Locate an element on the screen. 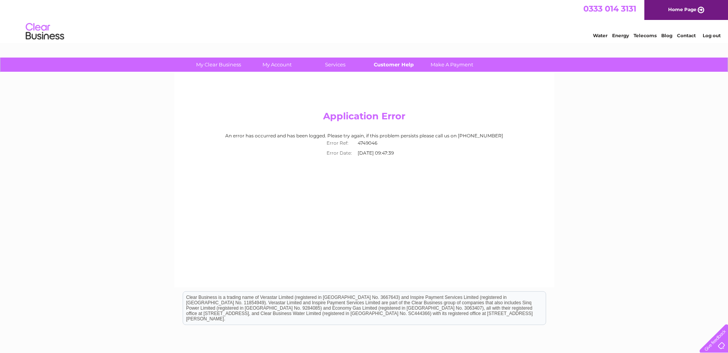  a: Services is located at coordinates (335, 64).